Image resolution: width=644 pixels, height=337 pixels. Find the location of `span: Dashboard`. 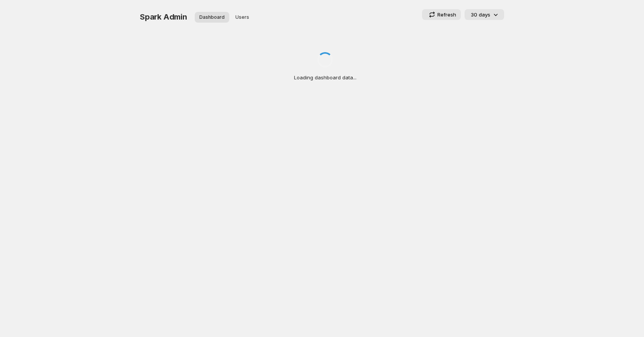

span: Dashboard is located at coordinates (212, 17).